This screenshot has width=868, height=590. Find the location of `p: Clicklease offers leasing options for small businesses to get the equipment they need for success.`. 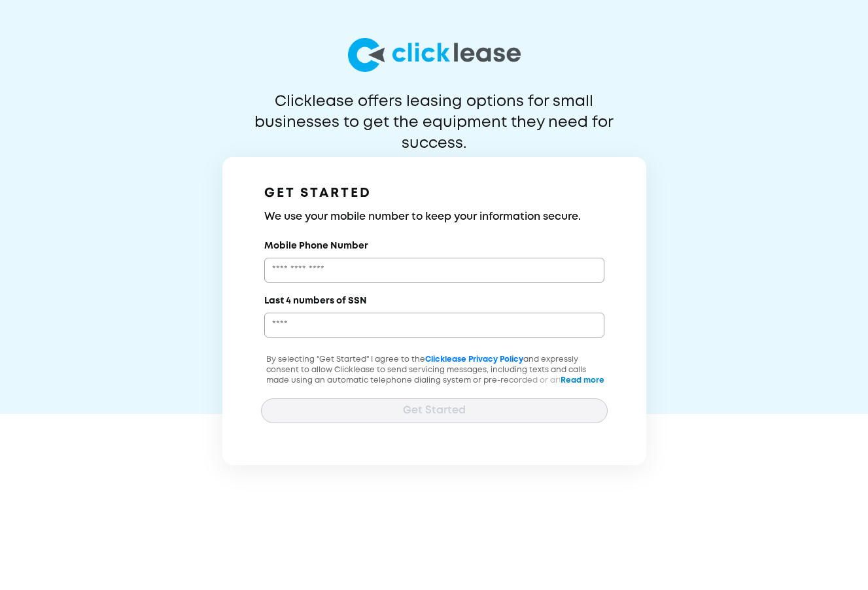

p: Clicklease offers leasing options for small businesses to get the equipment they need for success. is located at coordinates (435, 113).